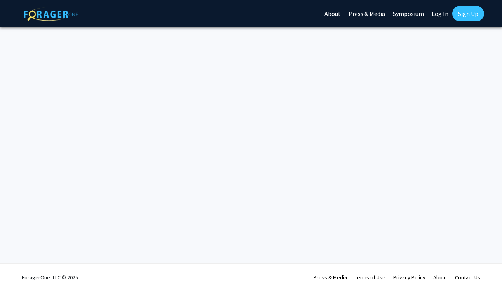  Describe the element at coordinates (440, 277) in the screenshot. I see `a: About` at that location.